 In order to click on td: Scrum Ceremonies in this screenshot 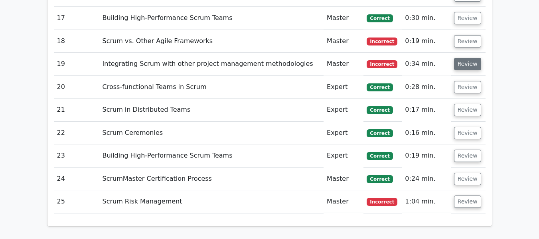, I will do `click(212, 133)`.